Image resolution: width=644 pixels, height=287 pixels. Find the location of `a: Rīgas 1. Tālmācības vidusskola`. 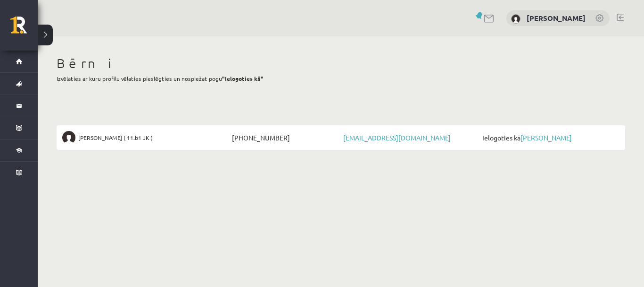

a: Rīgas 1. Tālmācības vidusskola is located at coordinates (24, 28).